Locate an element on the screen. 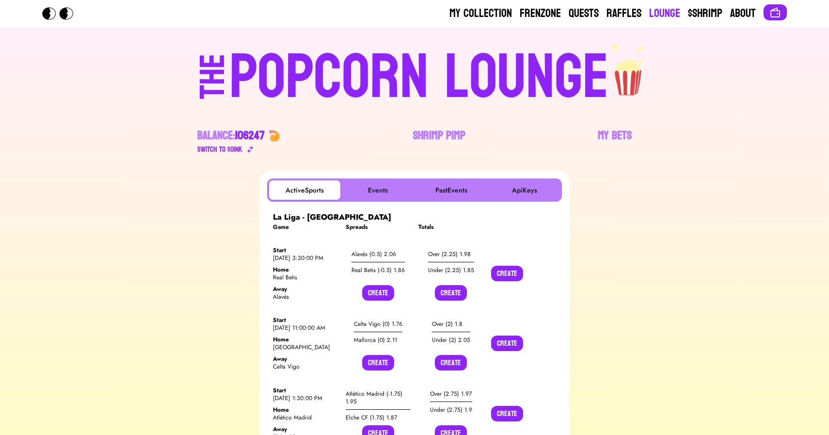 The width and height of the screenshot is (829, 435). button: PastEvents is located at coordinates (451, 190).